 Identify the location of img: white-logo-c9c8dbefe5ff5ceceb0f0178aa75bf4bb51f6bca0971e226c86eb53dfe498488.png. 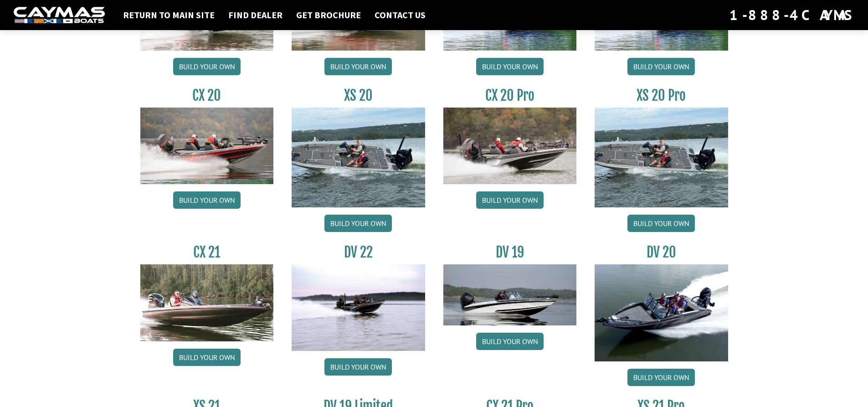
(59, 15).